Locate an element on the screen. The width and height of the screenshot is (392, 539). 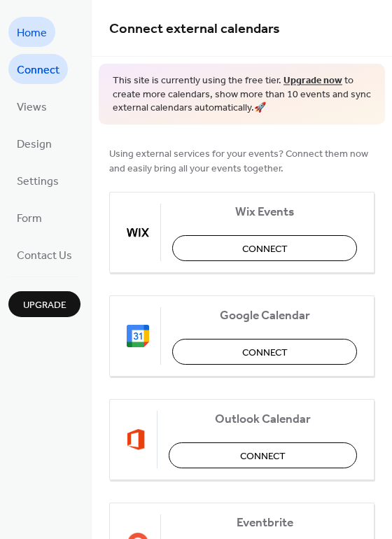
button: Upgrade is located at coordinates (44, 304).